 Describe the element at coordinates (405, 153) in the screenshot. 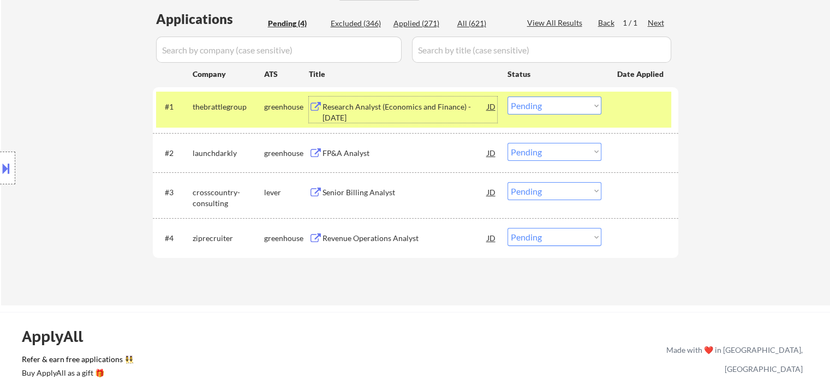

I see `div: FP&A Analyst` at that location.